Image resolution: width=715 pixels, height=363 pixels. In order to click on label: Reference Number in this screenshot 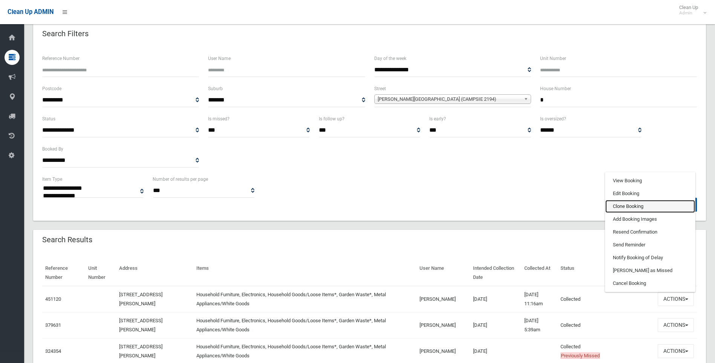, I will do `click(61, 58)`.